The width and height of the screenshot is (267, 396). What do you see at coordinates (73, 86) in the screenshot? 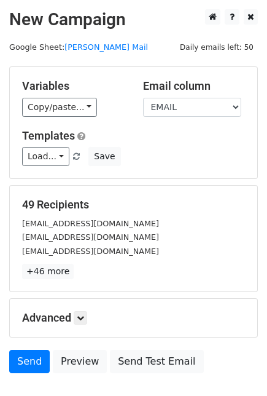
I see `h5: Variables` at bounding box center [73, 86].